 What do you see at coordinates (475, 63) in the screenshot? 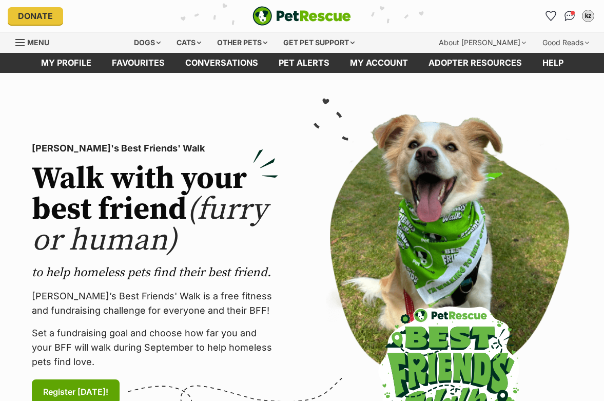
I see `a: Adopter resources` at bounding box center [475, 63].